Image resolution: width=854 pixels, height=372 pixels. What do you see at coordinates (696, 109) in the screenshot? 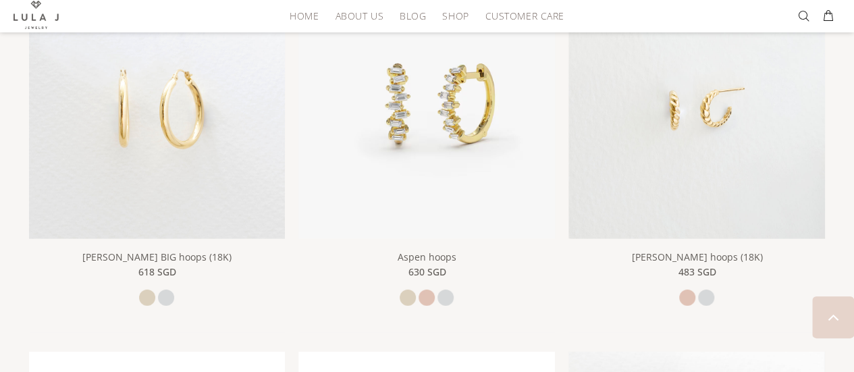
I see `a: Lula Croissant hoops (18K)` at bounding box center [696, 109].